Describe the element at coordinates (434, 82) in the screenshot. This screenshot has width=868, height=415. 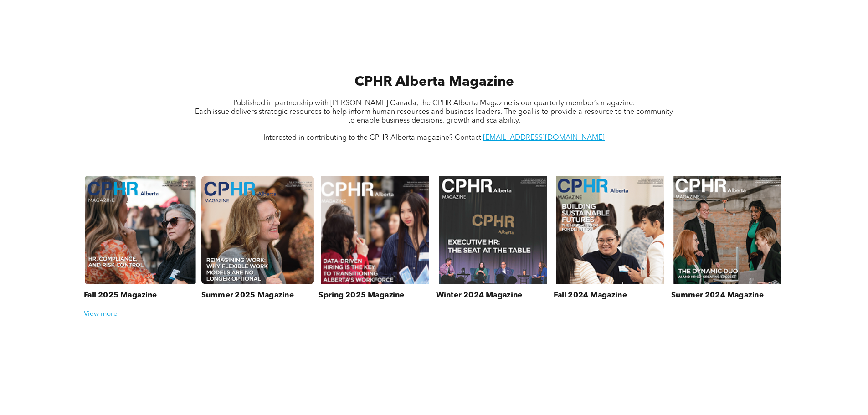
I see `span: CPHR Alberta Magazine` at that location.